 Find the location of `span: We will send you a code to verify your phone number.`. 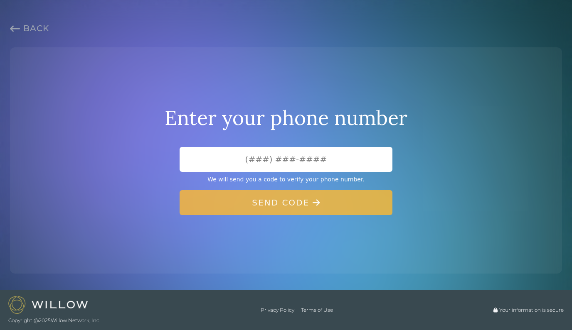

span: We will send you a code to verify your phone number. is located at coordinates (286, 179).